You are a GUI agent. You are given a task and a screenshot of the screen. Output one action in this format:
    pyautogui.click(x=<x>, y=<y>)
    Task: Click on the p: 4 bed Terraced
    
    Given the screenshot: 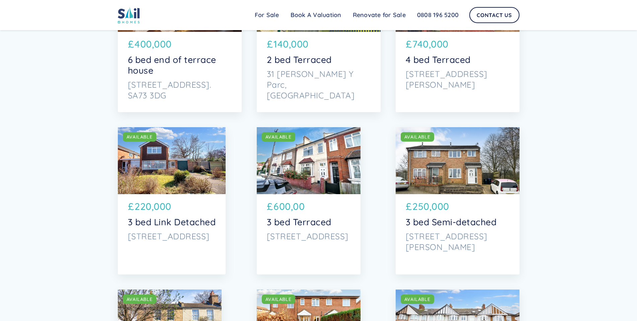 What is the action you would take?
    pyautogui.click(x=458, y=60)
    